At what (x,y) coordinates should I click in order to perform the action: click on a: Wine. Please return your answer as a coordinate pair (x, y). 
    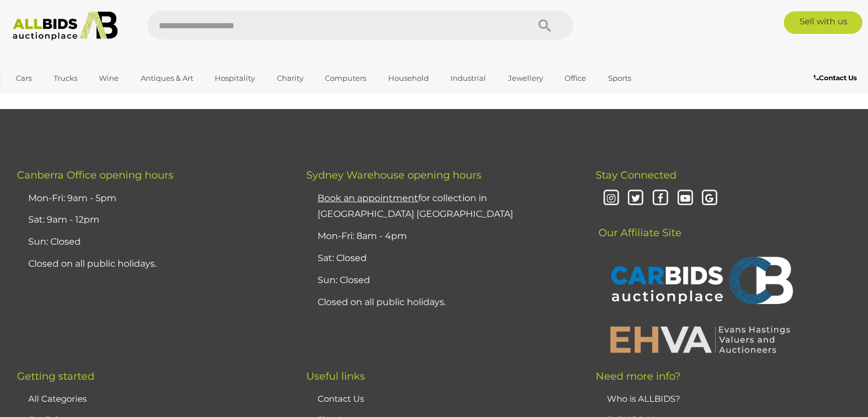
    Looking at the image, I should click on (109, 78).